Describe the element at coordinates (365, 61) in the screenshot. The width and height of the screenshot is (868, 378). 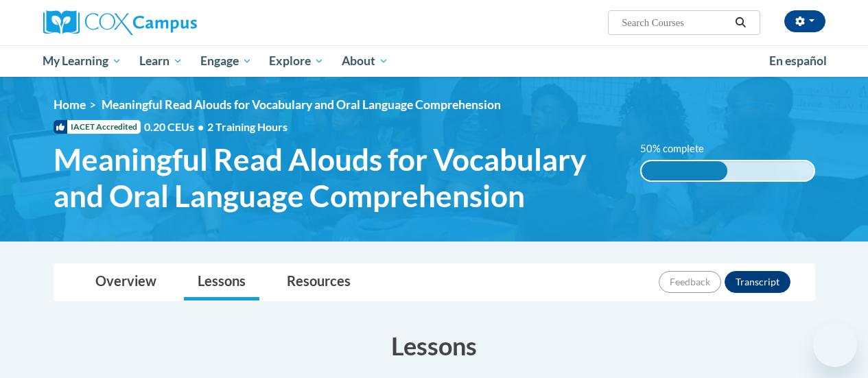
I see `span: About` at that location.